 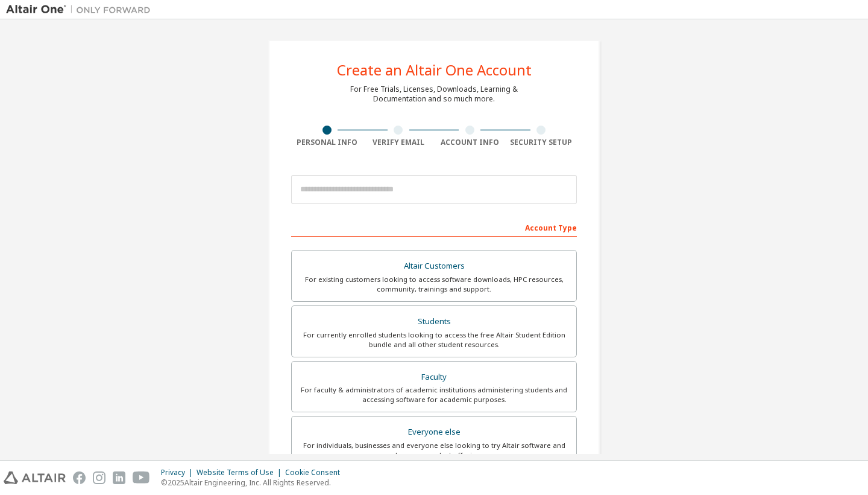 What do you see at coordinates (327, 142) in the screenshot?
I see `div: Personal Info` at bounding box center [327, 142].